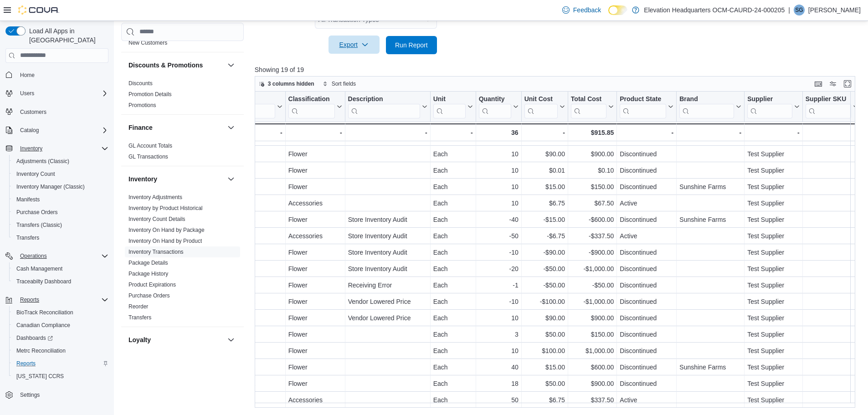 The width and height of the screenshot is (868, 415). What do you see at coordinates (148, 156) in the screenshot?
I see `a: GL Transactions` at bounding box center [148, 156].